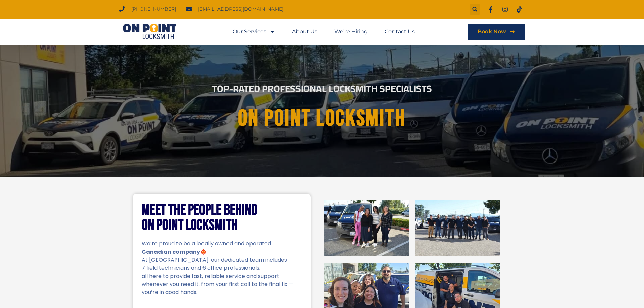 The width and height of the screenshot is (644, 308). Describe the element at coordinates (351, 32) in the screenshot. I see `a: We’re Hiring` at that location.